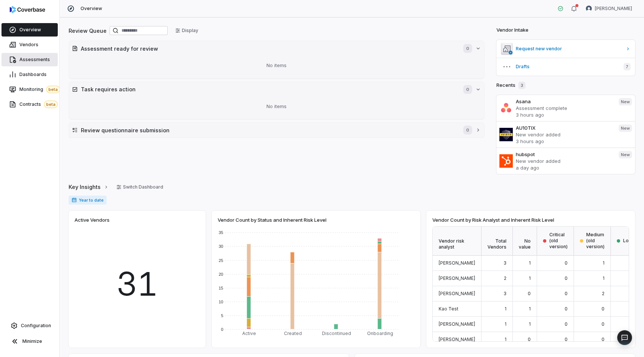  What do you see at coordinates (187, 31) in the screenshot?
I see `button: Display` at bounding box center [187, 31].